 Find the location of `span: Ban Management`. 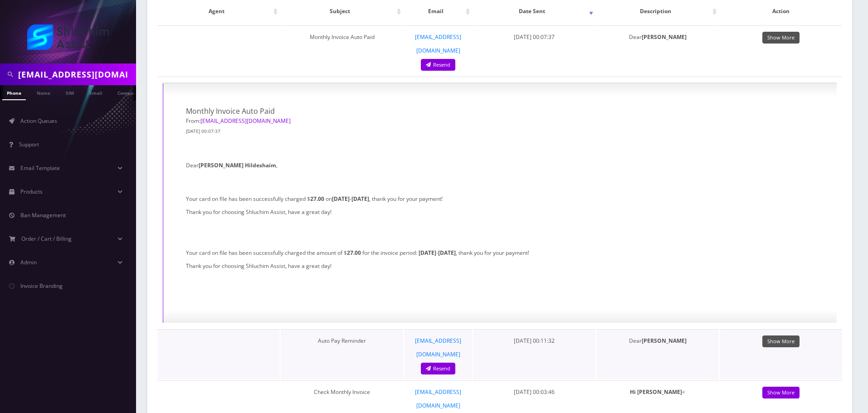

span: Ban Management is located at coordinates (43, 215).